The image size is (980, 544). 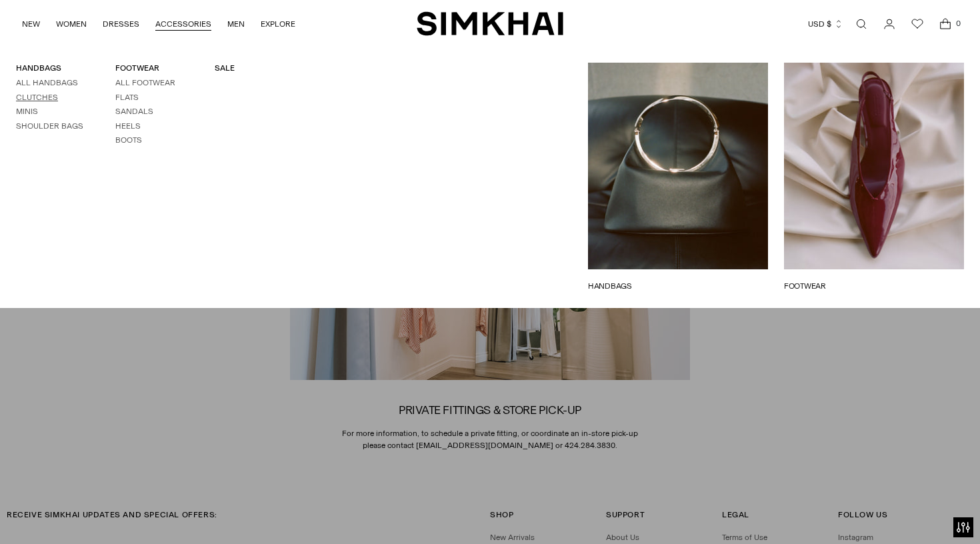 I want to click on a: SIMKHAI, so click(x=490, y=23).